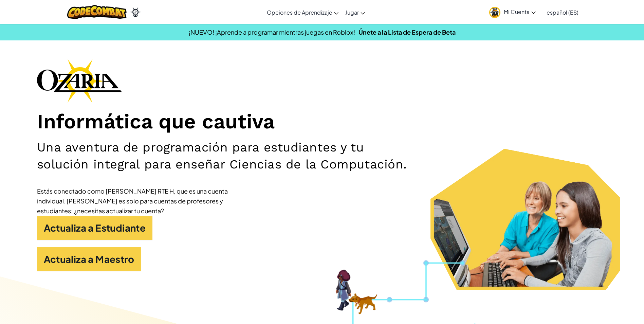 This screenshot has height=324, width=644. Describe the element at coordinates (136, 12) in the screenshot. I see `img: Ozaria` at that location.